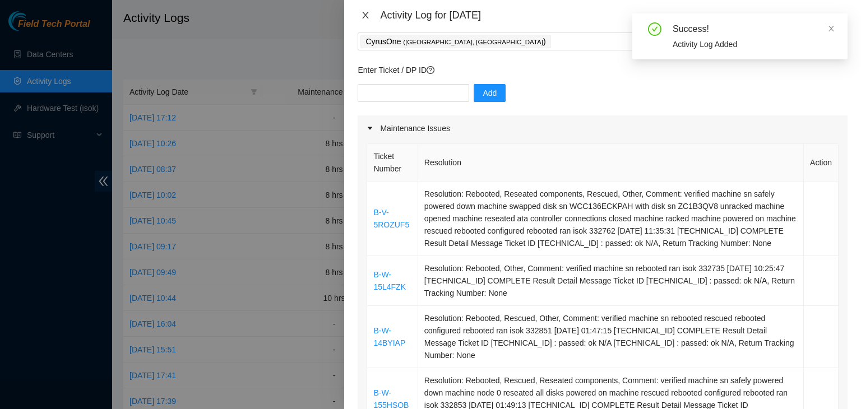 Image resolution: width=861 pixels, height=409 pixels. I want to click on a: B-W-15L4FZK, so click(390, 281).